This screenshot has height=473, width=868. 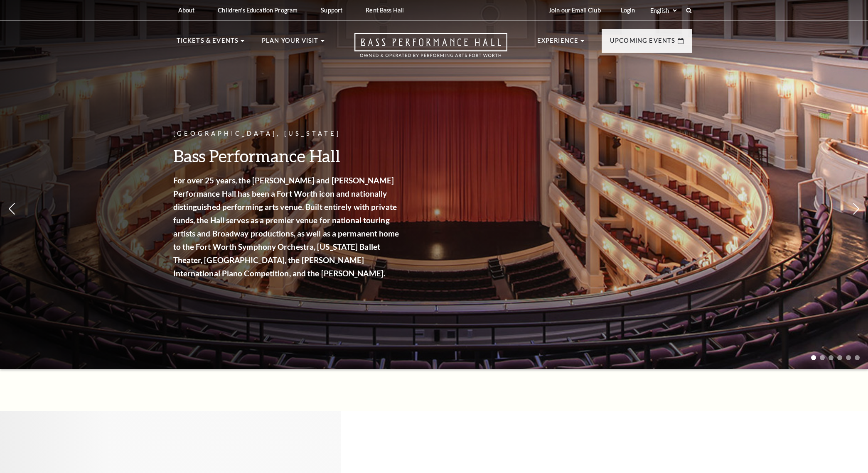 What do you see at coordinates (643, 43) in the screenshot?
I see `p: Upcoming Events` at bounding box center [643, 43].